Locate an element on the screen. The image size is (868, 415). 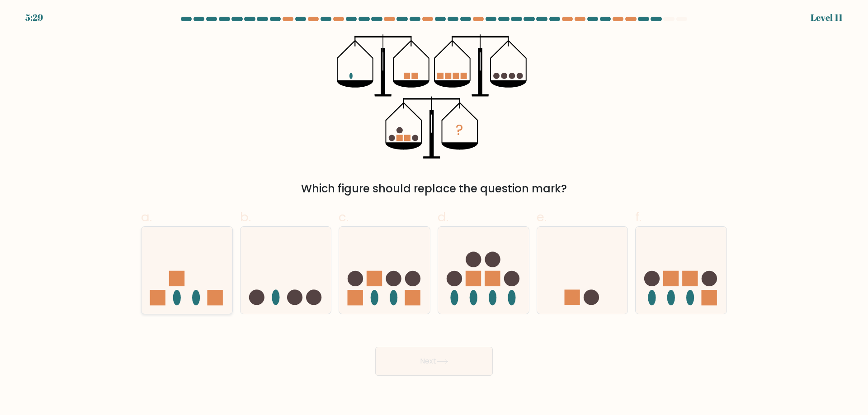
div: Level 11 is located at coordinates (826, 18).